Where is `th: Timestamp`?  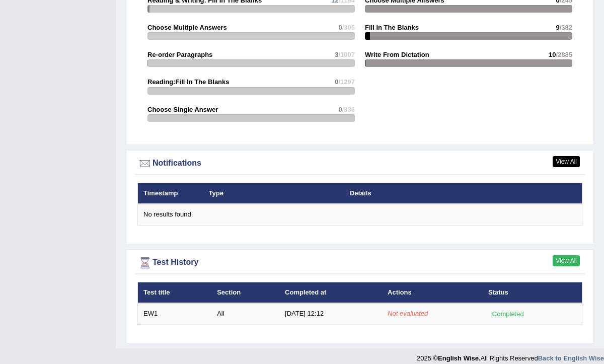
th: Timestamp is located at coordinates (171, 193).